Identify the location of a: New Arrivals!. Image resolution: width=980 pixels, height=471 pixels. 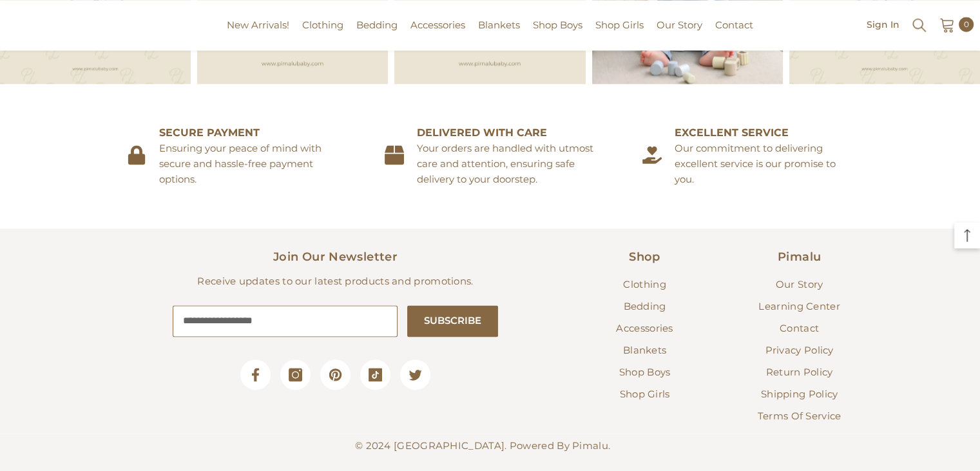
(258, 34).